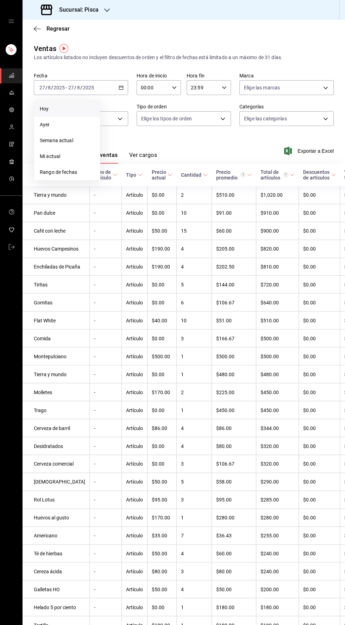 Image resolution: width=345 pixels, height=625 pixels. Describe the element at coordinates (53, 464) in the screenshot. I see `font: Cerveza comercial` at that location.